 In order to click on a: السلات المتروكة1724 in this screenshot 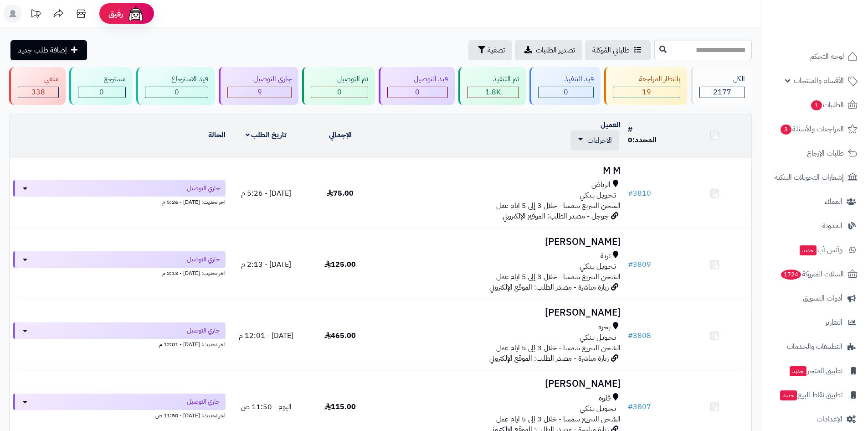, I will do `click(814, 274)`.